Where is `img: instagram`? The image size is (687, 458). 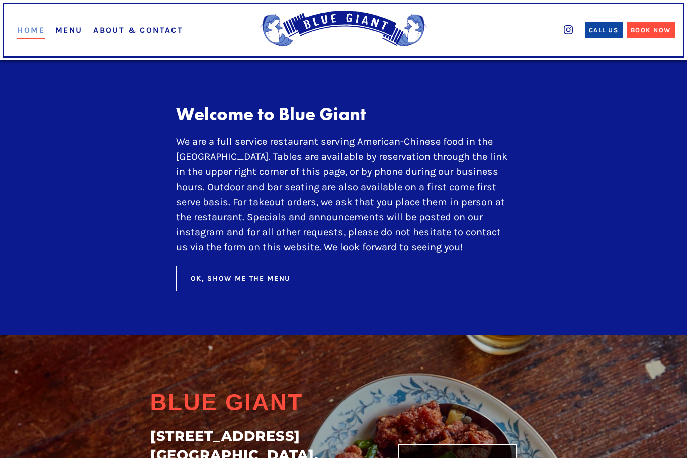 img: instagram is located at coordinates (569, 30).